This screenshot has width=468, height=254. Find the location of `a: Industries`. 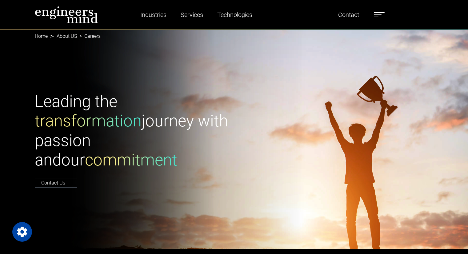

a: Industries is located at coordinates (153, 15).